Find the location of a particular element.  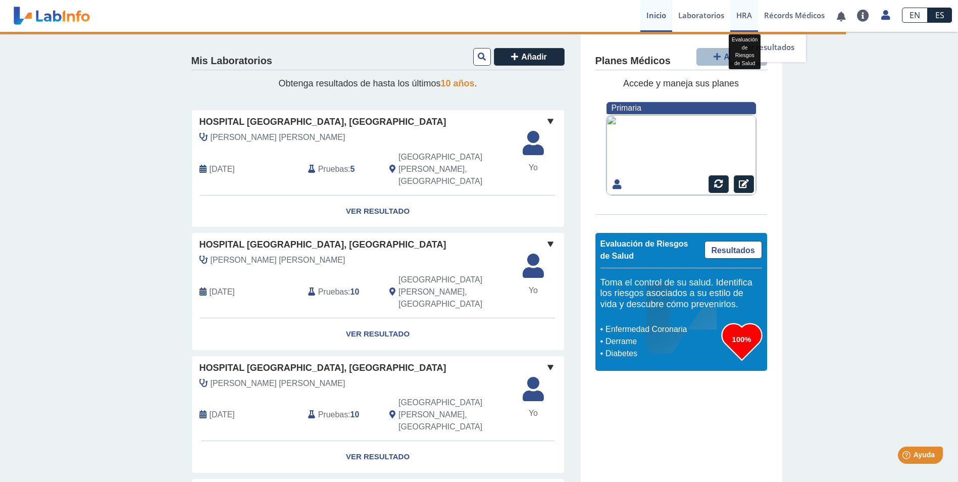

h3: 100% is located at coordinates (742, 339).